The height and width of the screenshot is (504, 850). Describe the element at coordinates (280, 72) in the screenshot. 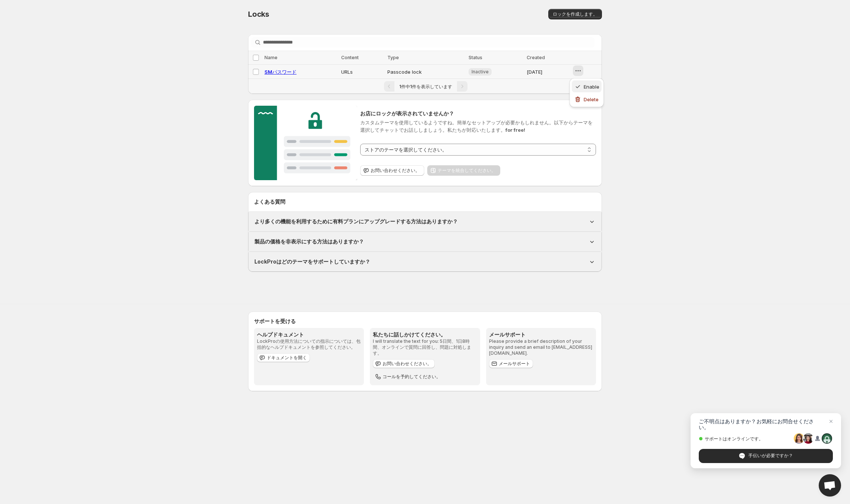

I see `a: SMパスワード` at that location.